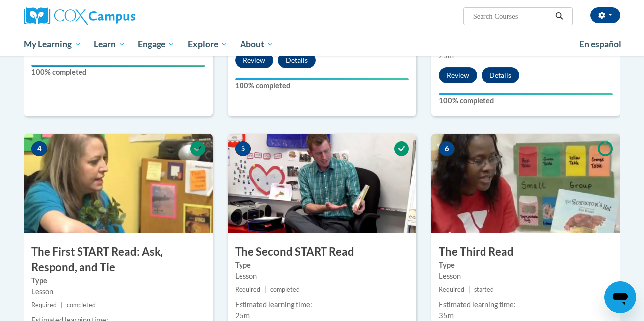 The width and height of the screenshot is (644, 321). What do you see at coordinates (257, 44) in the screenshot?
I see `a: About` at bounding box center [257, 44].